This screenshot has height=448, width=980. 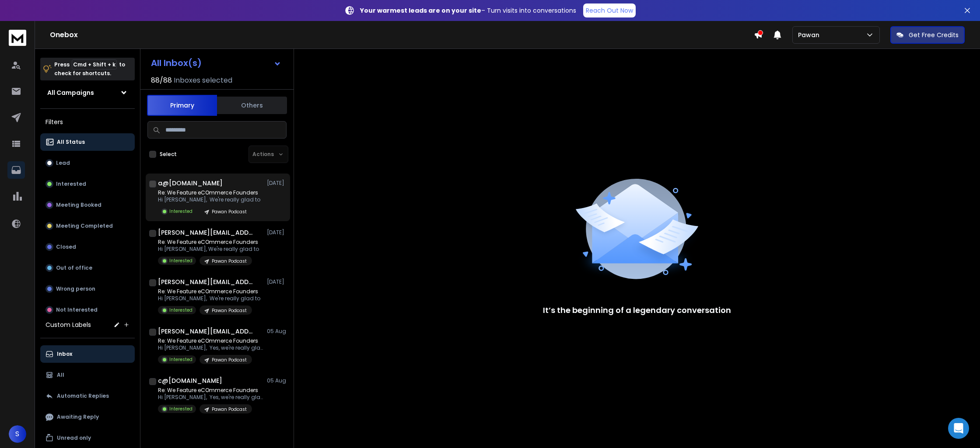 I want to click on button: Others, so click(x=252, y=106).